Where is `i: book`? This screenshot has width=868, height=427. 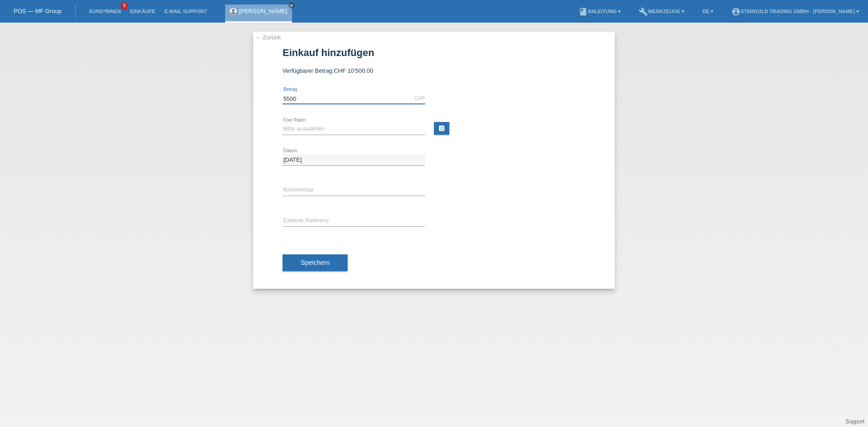 i: book is located at coordinates (583, 12).